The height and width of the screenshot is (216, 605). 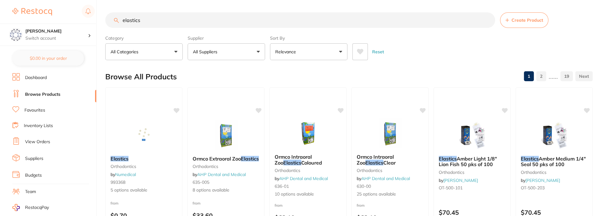 I want to click on b: Ormco Extraoral Zoo Elastics, so click(x=226, y=159).